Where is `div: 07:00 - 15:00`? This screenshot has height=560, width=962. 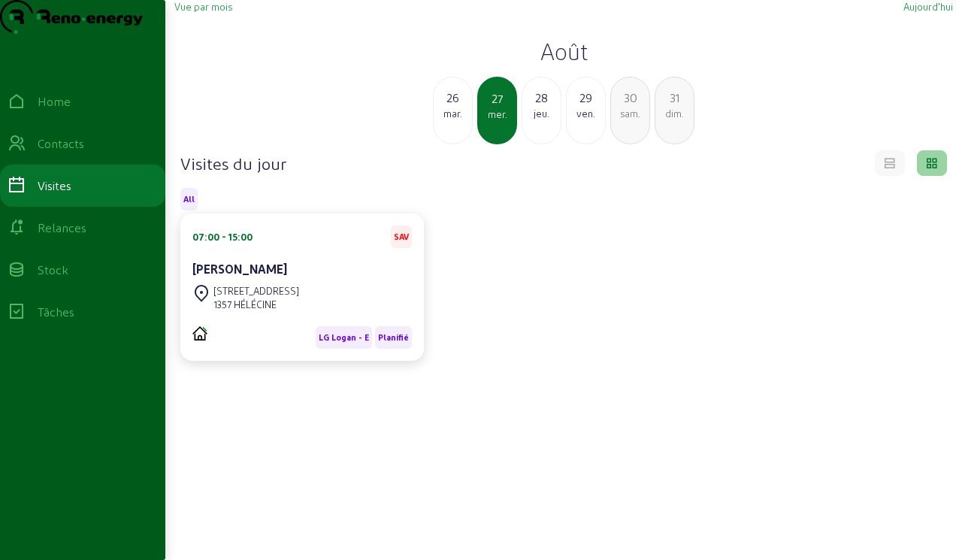 div: 07:00 - 15:00 is located at coordinates (223, 237).